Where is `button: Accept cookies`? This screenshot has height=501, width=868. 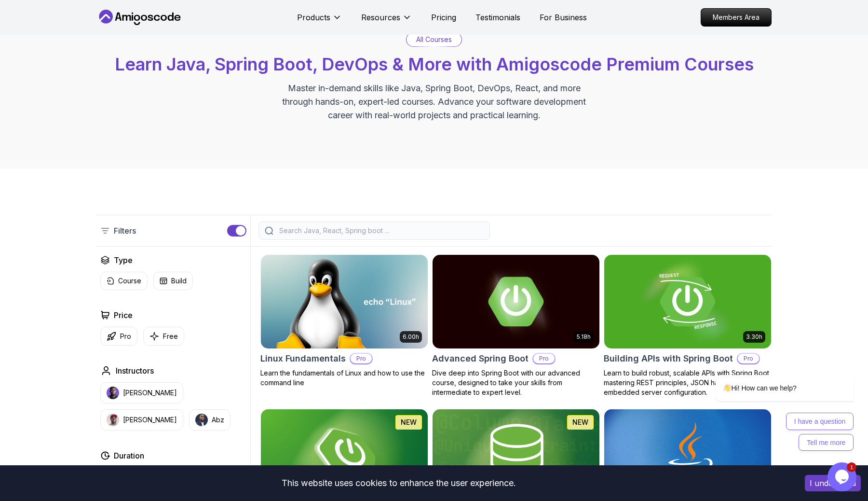 button: Accept cookies is located at coordinates (833, 483).